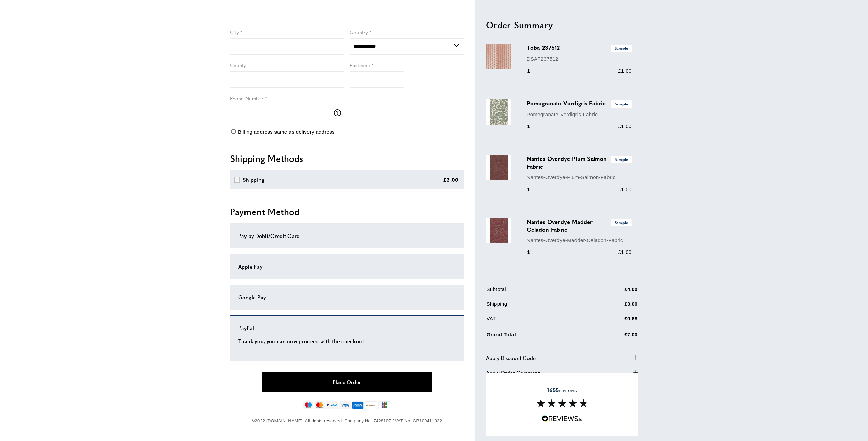  I want to click on div: Shipping, so click(253, 179).